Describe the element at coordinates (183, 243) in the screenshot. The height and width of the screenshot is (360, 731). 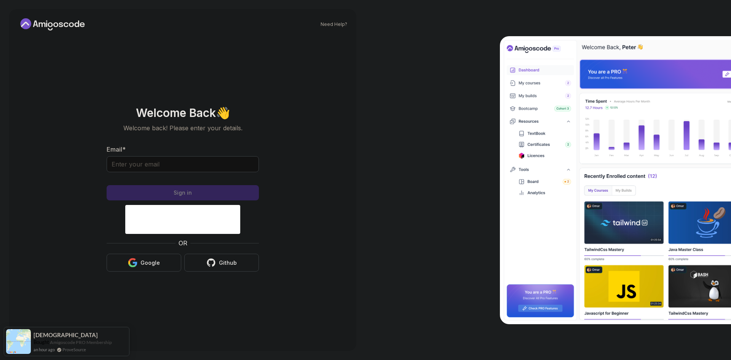
I see `p: OR` at that location.